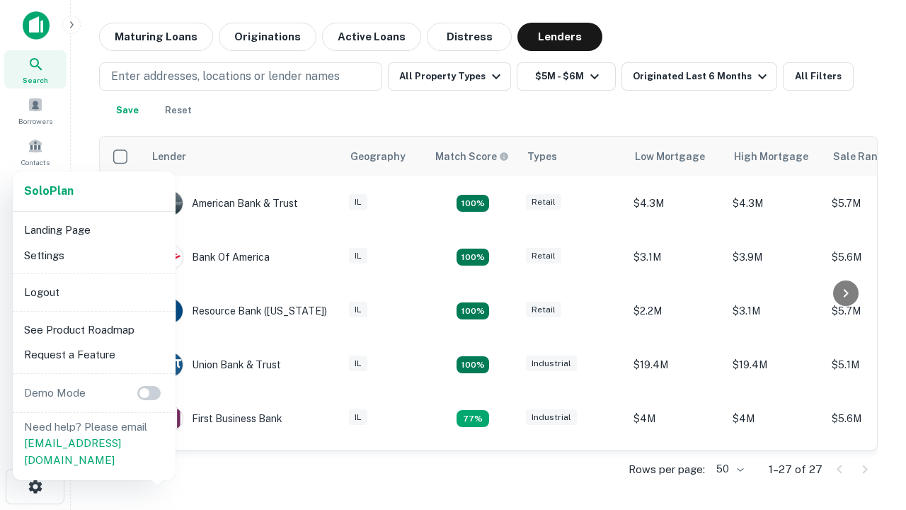 This screenshot has width=906, height=510. What do you see at coordinates (94, 292) in the screenshot?
I see `li: Logout` at bounding box center [94, 292].